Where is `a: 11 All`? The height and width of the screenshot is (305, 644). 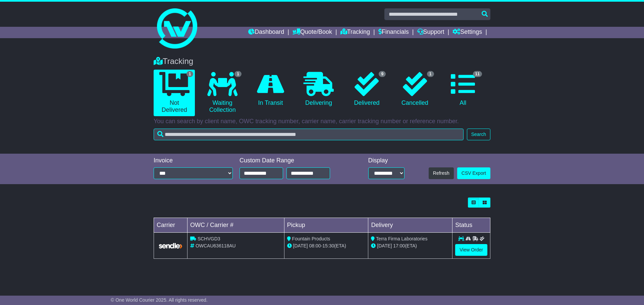 a: 11 All is located at coordinates (463, 90).